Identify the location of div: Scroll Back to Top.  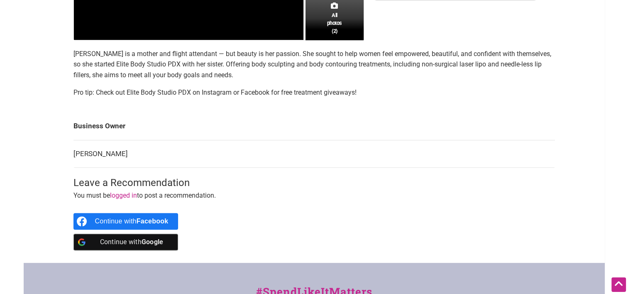
(618, 284).